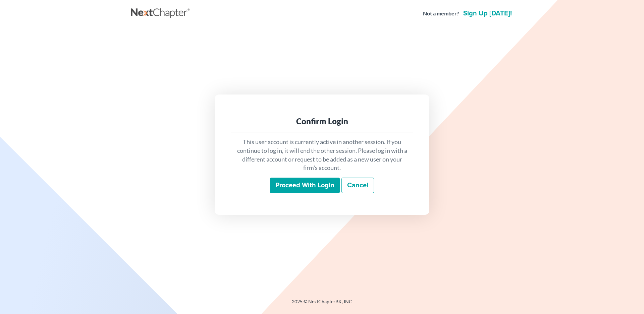  What do you see at coordinates (305, 185) in the screenshot?
I see `input: Proceed with login` at bounding box center [305, 185].